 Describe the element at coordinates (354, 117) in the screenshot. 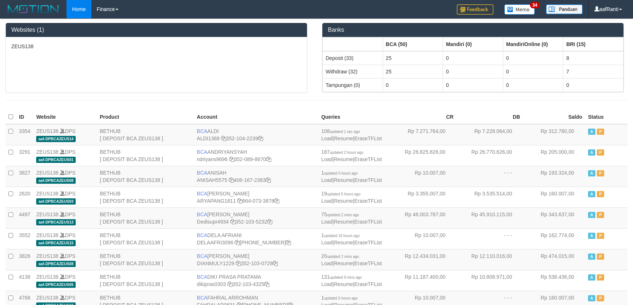

I see `th: Queries` at that location.